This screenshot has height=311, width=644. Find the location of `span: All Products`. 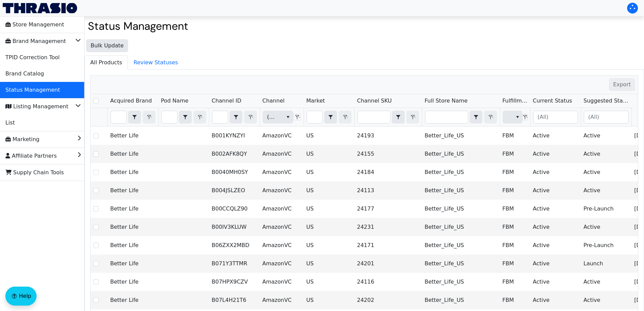

span: All Products is located at coordinates (106, 62).